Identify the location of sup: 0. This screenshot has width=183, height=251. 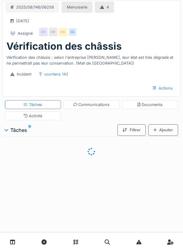
(30, 130).